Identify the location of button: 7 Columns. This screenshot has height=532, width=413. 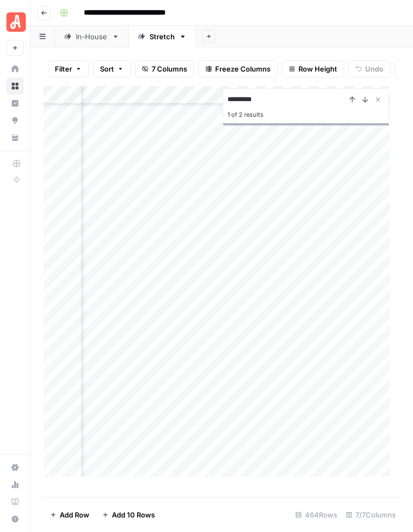
(165, 69).